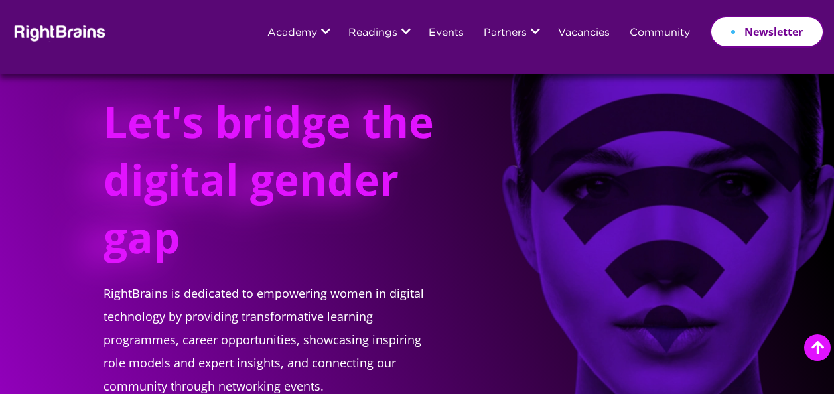 This screenshot has width=834, height=394. What do you see at coordinates (659, 33) in the screenshot?
I see `a: Community` at bounding box center [659, 33].